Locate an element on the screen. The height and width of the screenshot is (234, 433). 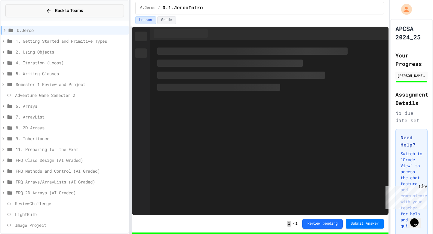
span: FRQ Class Design (AI Graded) is located at coordinates (71, 160).